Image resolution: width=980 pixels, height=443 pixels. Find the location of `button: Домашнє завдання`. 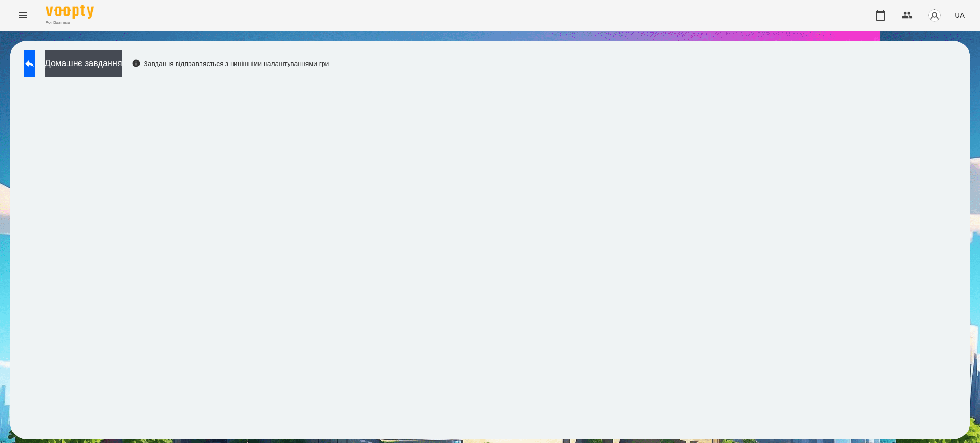

button: Домашнє завдання is located at coordinates (83, 63).